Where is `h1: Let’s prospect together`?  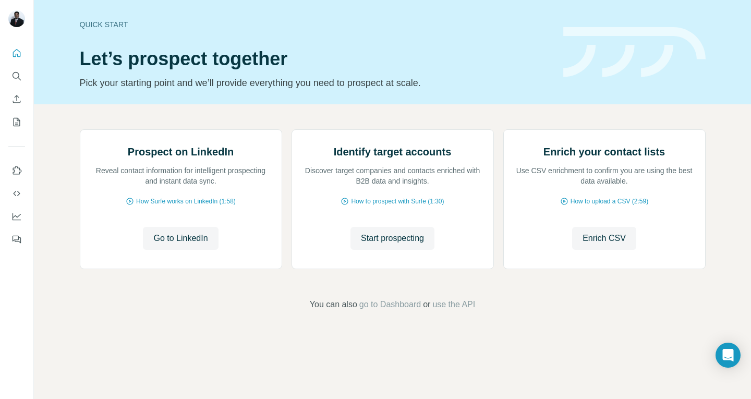 h1: Let’s prospect together is located at coordinates (315, 59).